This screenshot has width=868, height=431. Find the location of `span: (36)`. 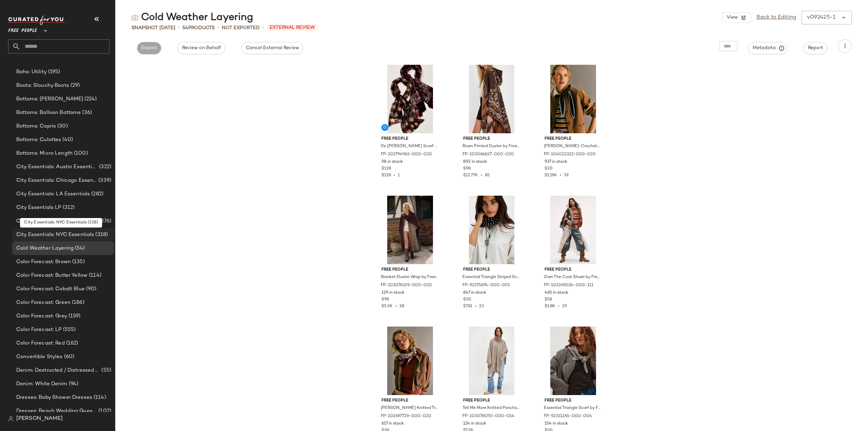

span: (36) is located at coordinates (86, 113).